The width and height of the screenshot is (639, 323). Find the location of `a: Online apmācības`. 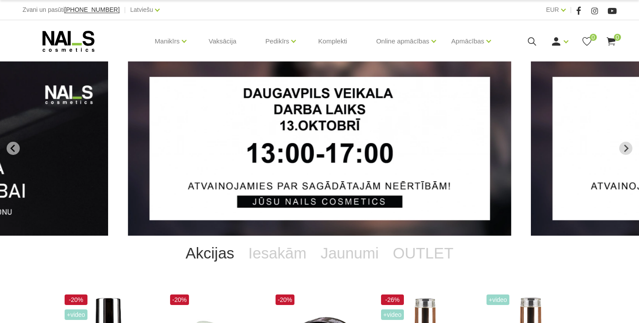

a: Online apmācības is located at coordinates (403, 41).